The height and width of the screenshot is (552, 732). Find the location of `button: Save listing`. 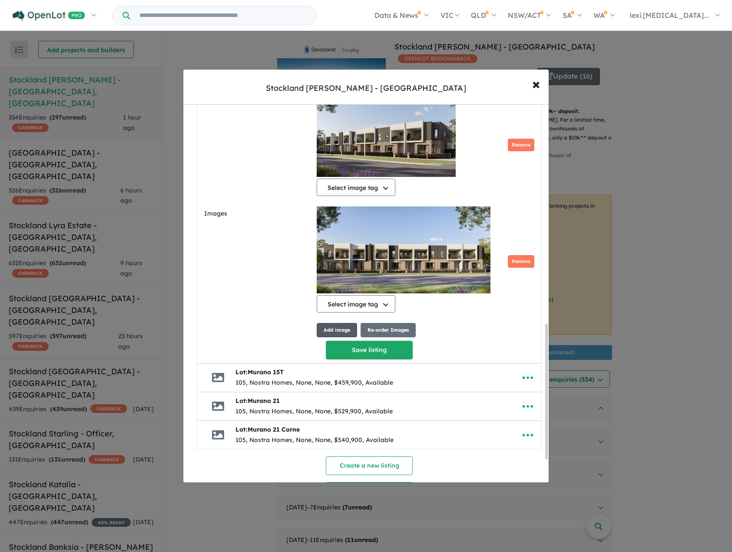

button: Save listing is located at coordinates (369, 350).